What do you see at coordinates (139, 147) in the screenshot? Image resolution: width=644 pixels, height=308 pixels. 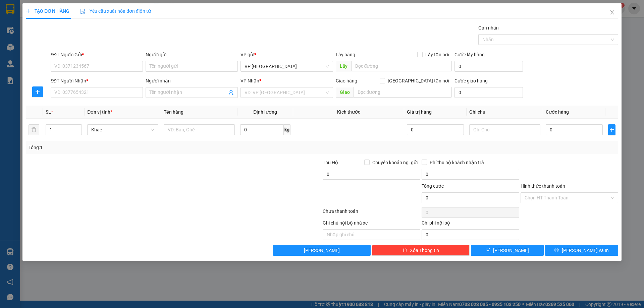 I see `div: Tổng: 1` at bounding box center [139, 147].